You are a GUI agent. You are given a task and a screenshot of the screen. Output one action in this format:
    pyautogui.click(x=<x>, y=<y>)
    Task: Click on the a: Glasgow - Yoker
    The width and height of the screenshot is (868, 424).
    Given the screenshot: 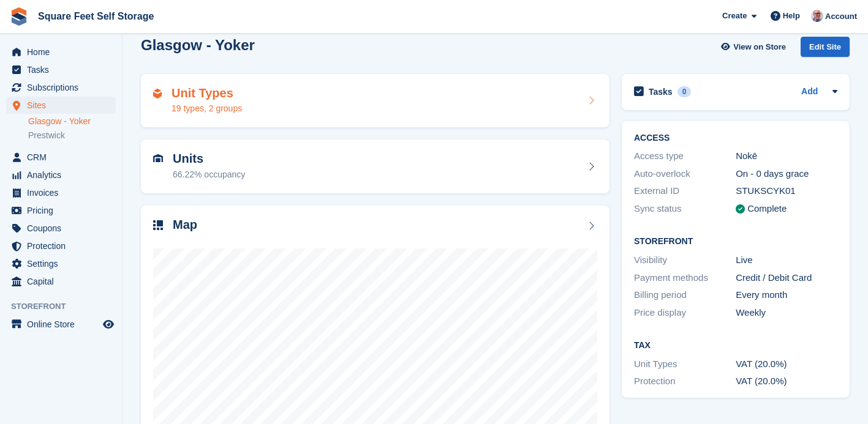 What is the action you would take?
    pyautogui.click(x=72, y=121)
    